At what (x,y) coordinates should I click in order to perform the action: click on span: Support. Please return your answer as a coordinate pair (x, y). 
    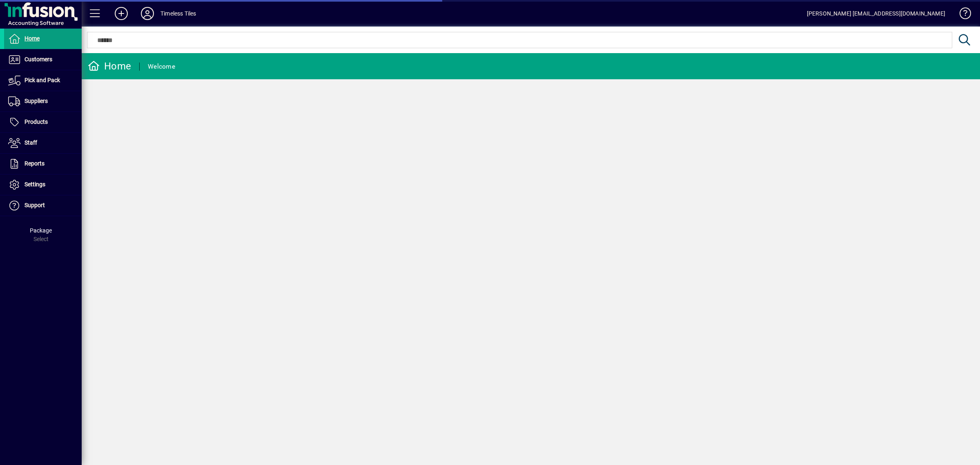
    Looking at the image, I should click on (35, 205).